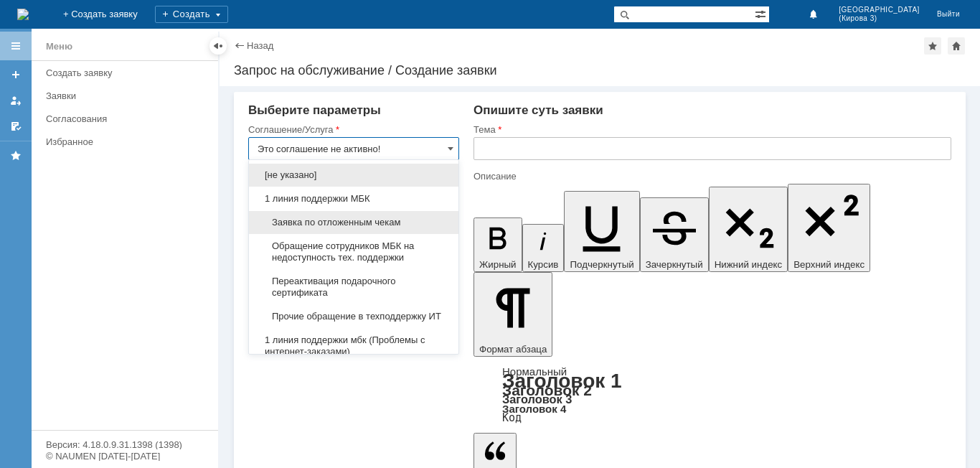 The image size is (980, 468). I want to click on a: Мои заявки, so click(16, 101).